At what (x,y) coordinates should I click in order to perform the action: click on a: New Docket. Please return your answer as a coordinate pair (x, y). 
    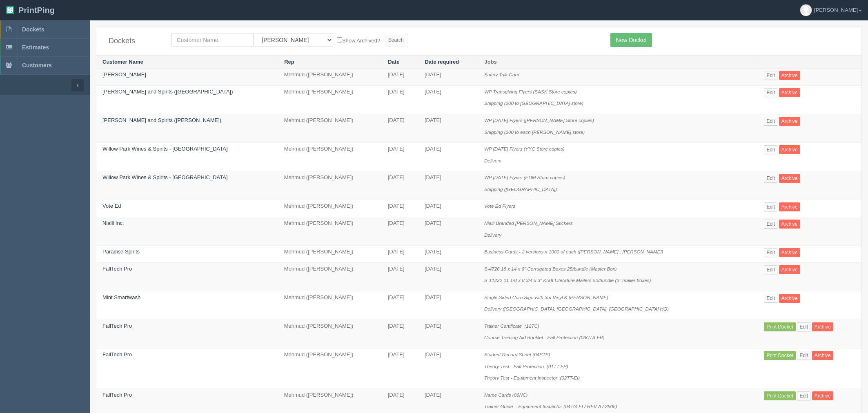
    Looking at the image, I should click on (631, 40).